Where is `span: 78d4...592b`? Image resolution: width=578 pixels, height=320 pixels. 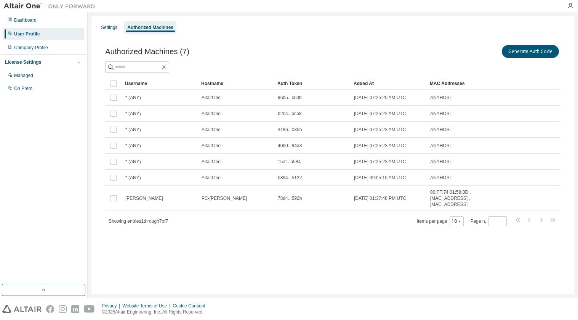
span: 78d4...592b is located at coordinates (290, 198).